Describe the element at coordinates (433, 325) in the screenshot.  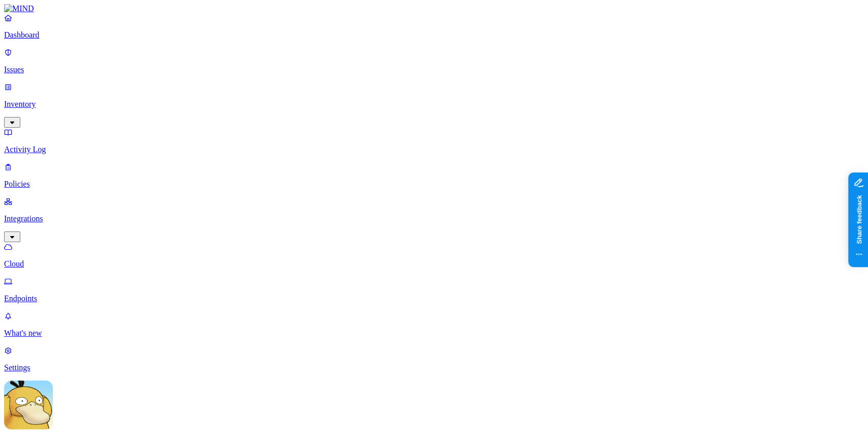
I see `a: What's new` at that location.